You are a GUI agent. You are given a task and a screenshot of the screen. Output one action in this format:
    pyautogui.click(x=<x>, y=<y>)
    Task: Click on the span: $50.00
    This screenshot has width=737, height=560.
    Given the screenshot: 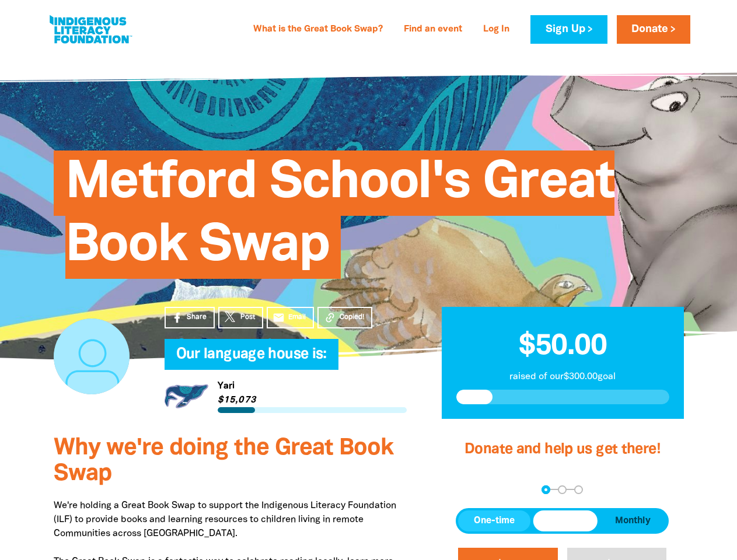 What is the action you would take?
    pyautogui.click(x=563, y=346)
    